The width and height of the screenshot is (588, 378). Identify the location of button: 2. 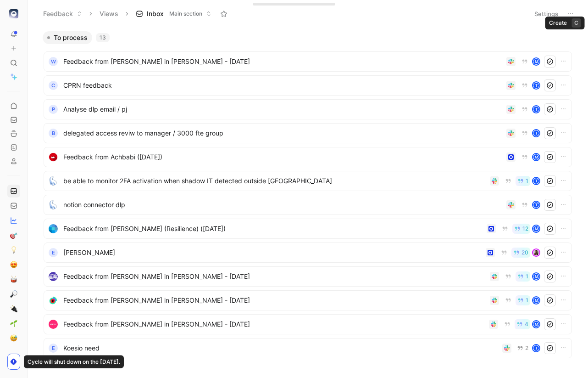
(522, 348).